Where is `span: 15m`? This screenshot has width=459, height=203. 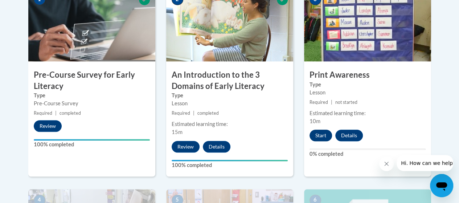 span: 15m is located at coordinates (177, 132).